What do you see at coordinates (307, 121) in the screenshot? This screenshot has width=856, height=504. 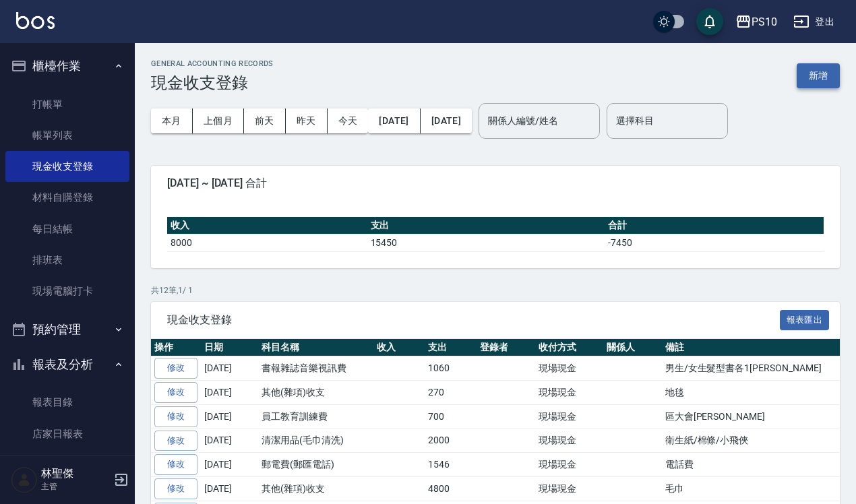 I see `button: 昨天` at bounding box center [307, 121].